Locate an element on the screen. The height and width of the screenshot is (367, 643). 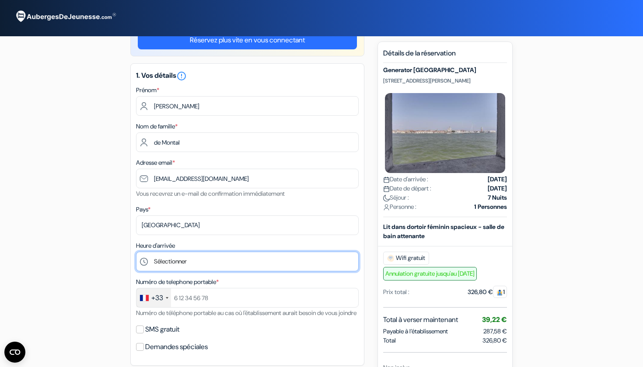
span: Personne : is located at coordinates (400, 207).